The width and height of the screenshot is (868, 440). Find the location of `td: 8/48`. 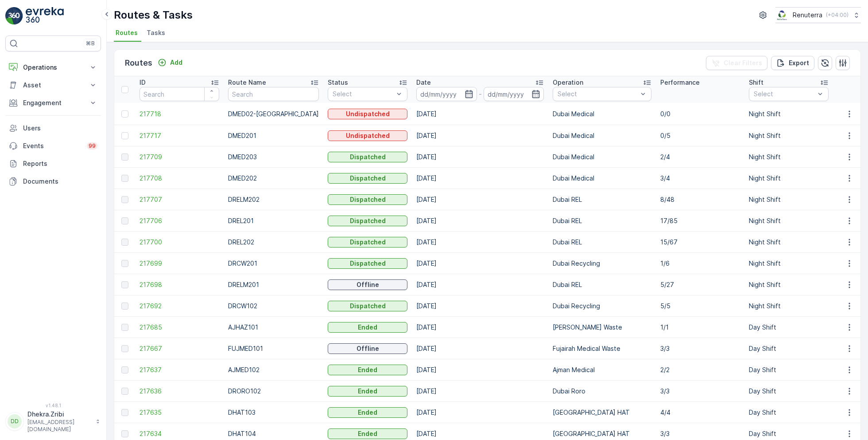

td: 8/48 is located at coordinates (701, 200).